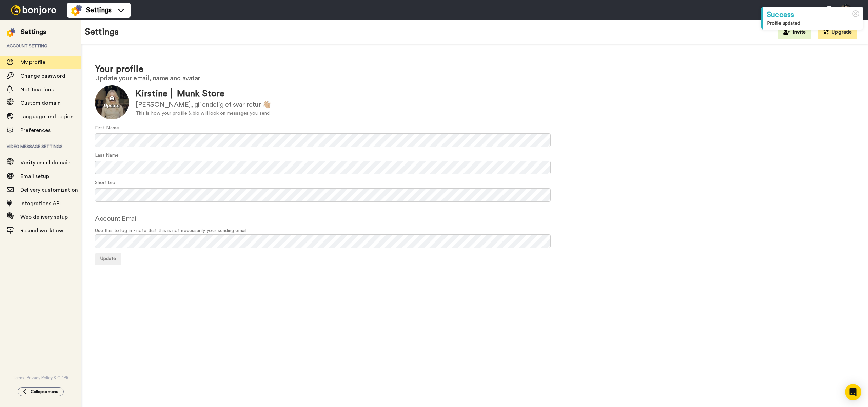  I want to click on span: Change password, so click(43, 76).